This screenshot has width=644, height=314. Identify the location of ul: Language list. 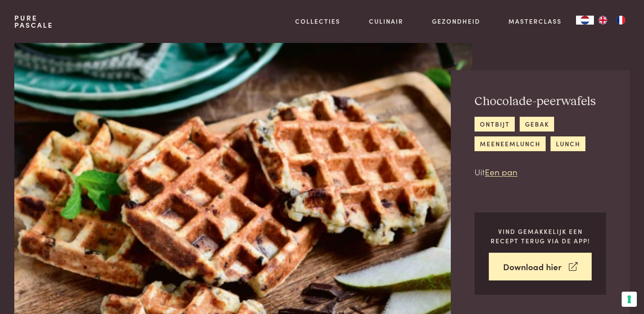
(612, 20).